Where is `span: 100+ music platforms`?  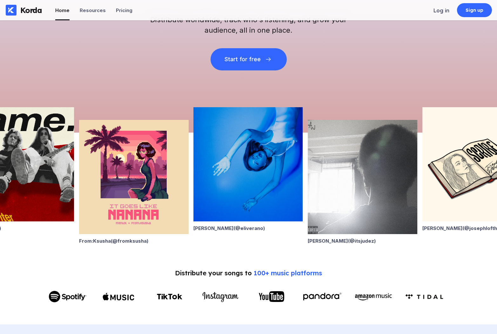
span: 100+ music platforms is located at coordinates (287, 273).